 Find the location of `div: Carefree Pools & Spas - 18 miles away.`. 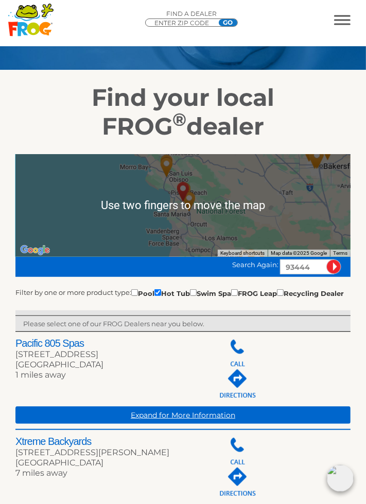

div: Carefree Pools & Spas - 18 miles away. is located at coordinates (167, 167).